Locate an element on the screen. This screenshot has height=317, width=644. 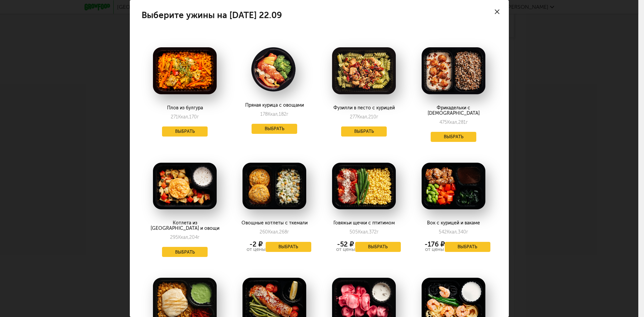
div: -176 ₽ is located at coordinates (435, 244).